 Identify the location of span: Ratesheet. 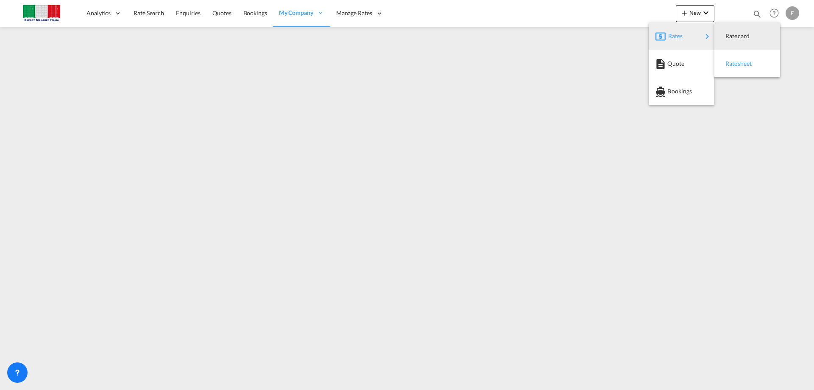
(730, 64).